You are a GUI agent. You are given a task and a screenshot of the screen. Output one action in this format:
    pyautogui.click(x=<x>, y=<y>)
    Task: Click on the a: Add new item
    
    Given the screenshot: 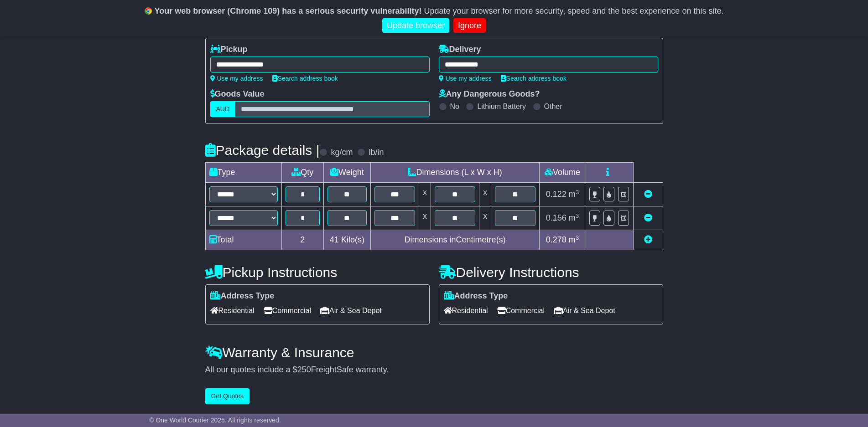 What is the action you would take?
    pyautogui.click(x=648, y=240)
    